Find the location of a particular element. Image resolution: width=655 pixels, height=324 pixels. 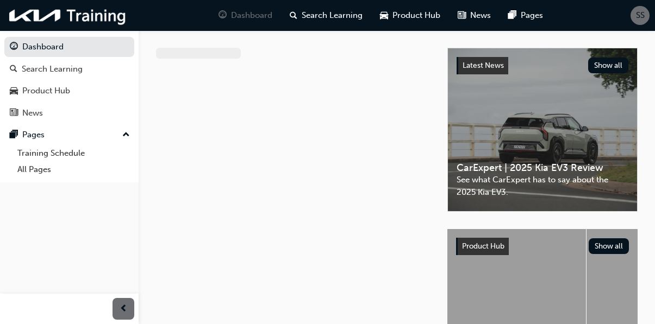

span: SS is located at coordinates (640, 15).